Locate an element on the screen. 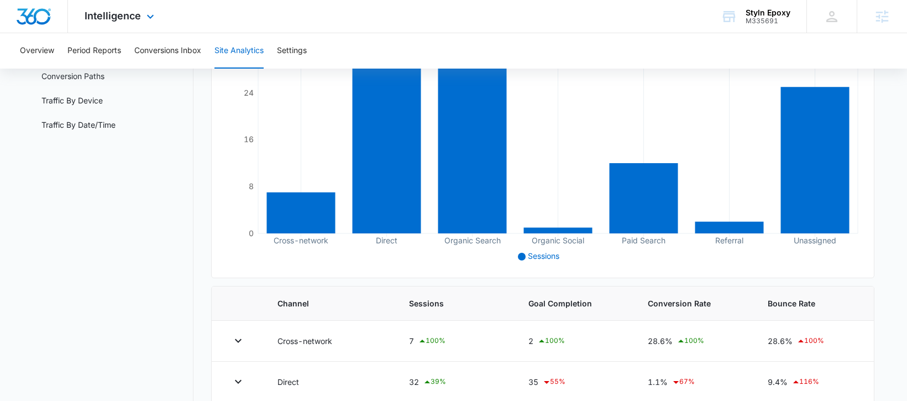  img: tab_domain_overview_orange.svg is located at coordinates (34, 69).